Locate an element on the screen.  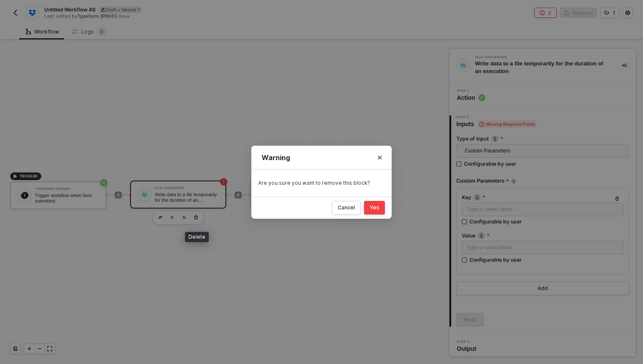
label: Key is located at coordinates (543, 197).